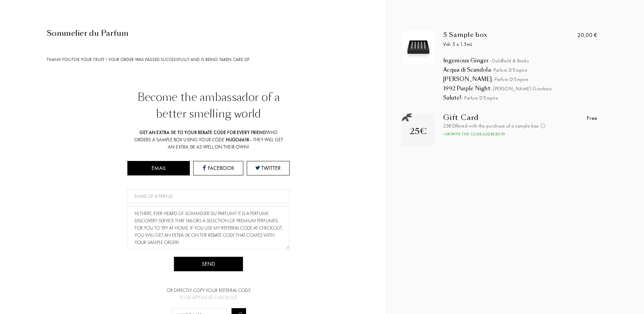 This screenshot has height=314, width=644. Describe the element at coordinates (222, 168) in the screenshot. I see `span: FACEBOOK` at that location.